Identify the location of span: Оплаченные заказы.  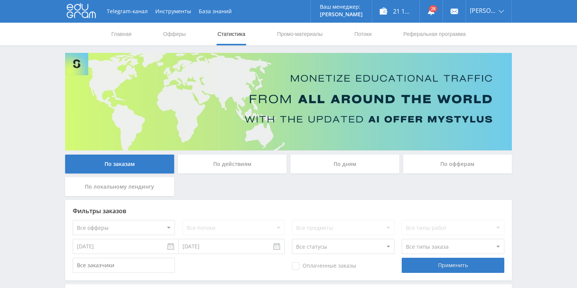
(324, 266).